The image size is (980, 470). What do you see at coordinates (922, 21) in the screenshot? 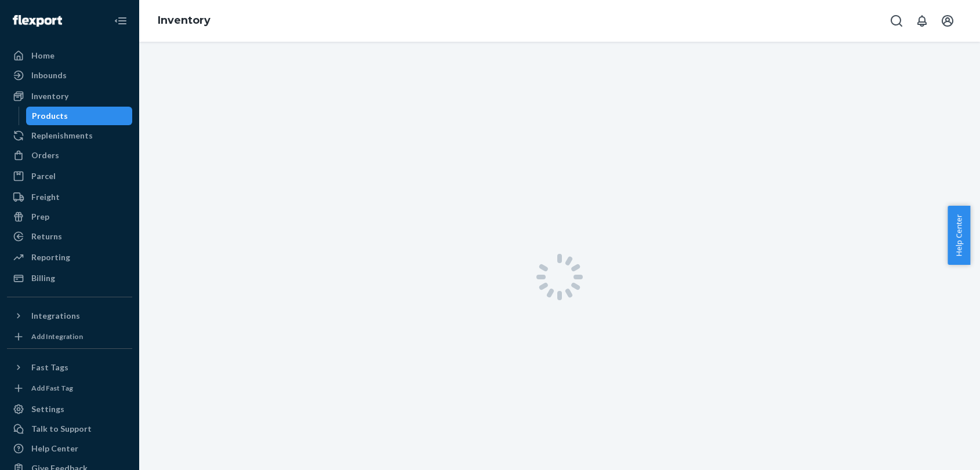
I see `button: Open notifications` at bounding box center [922, 21].